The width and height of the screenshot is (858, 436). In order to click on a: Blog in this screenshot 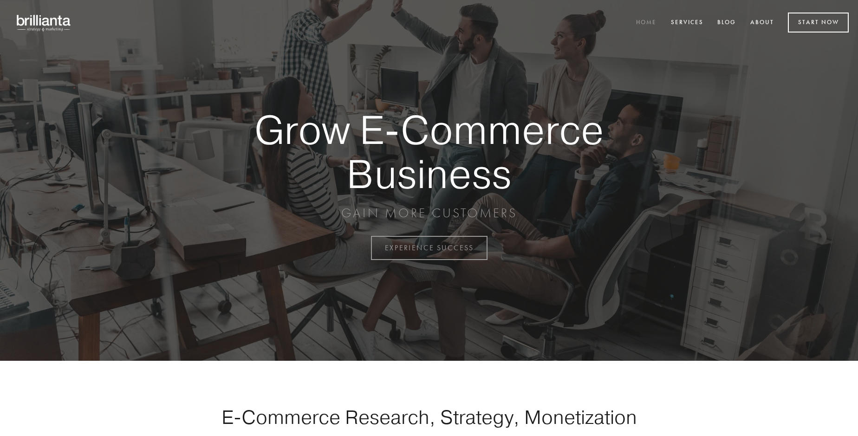, I will do `click(726, 23)`.